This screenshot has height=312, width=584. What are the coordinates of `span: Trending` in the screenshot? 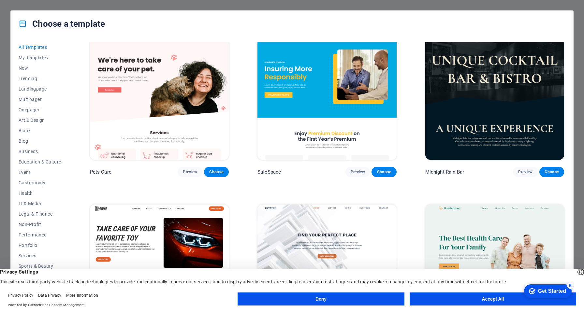 It's located at (40, 79).